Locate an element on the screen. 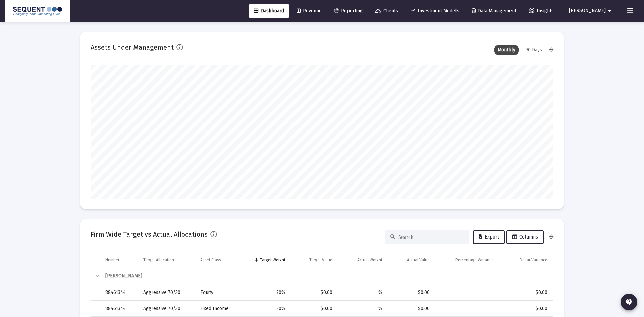 The width and height of the screenshot is (644, 317). td: Fixed Income is located at coordinates (218, 308).